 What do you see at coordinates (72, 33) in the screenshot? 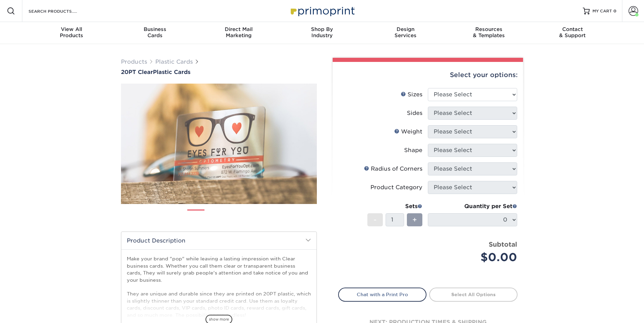
I see `a: View AllProducts` at bounding box center [72, 33].